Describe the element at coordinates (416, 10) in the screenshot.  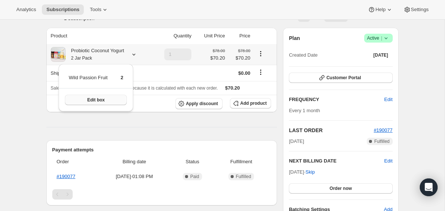
I see `button: Settings` at that location.